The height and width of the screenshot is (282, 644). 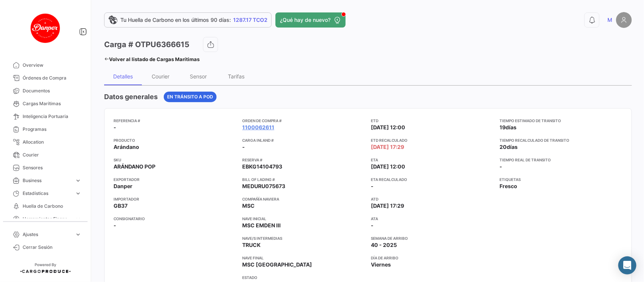 What do you see at coordinates (305, 20) in the screenshot?
I see `span: ¿Qué hay de nuevo?` at bounding box center [305, 20].